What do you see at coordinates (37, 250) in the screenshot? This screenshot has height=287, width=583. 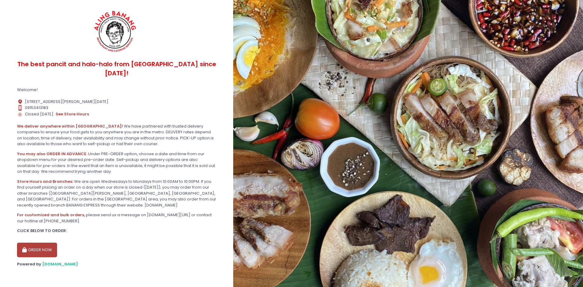 I see `button: ORDER NOW` at bounding box center [37, 250].